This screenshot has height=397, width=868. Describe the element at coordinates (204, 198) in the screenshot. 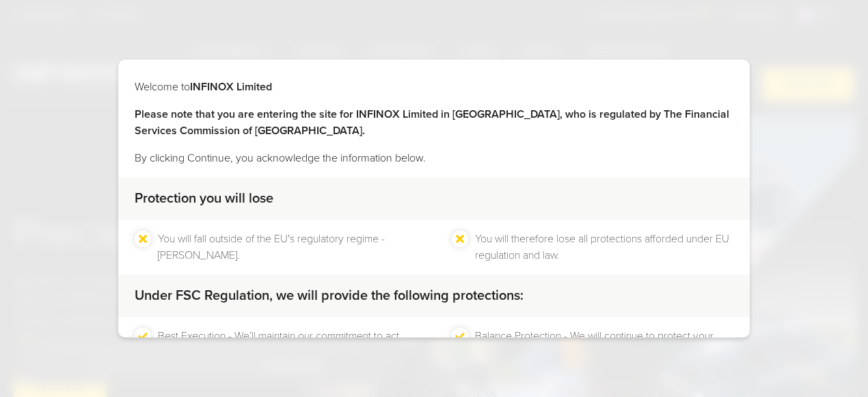

I see `strong: Protection you will lose` at that location.